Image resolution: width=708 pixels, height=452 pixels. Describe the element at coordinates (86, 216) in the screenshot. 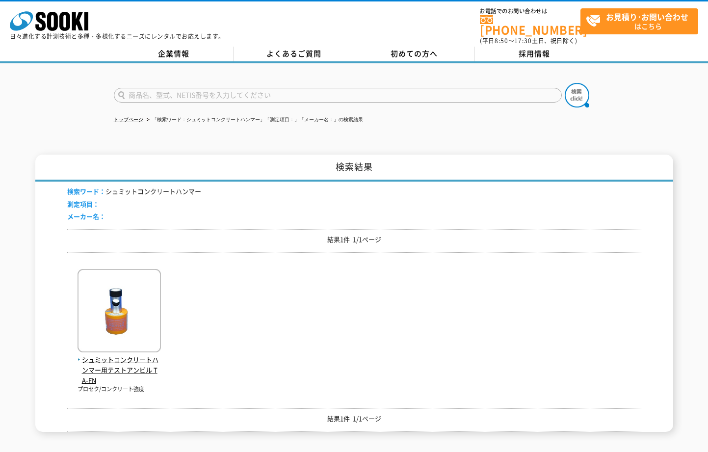

I see `span: メーカー名：` at that location.